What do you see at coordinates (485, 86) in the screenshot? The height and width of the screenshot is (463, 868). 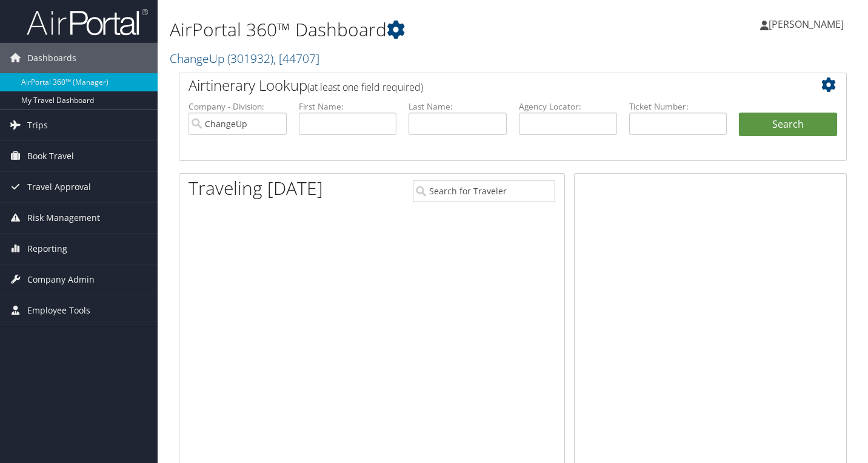 I see `h2: Airtinerary Lookup` at bounding box center [485, 86].